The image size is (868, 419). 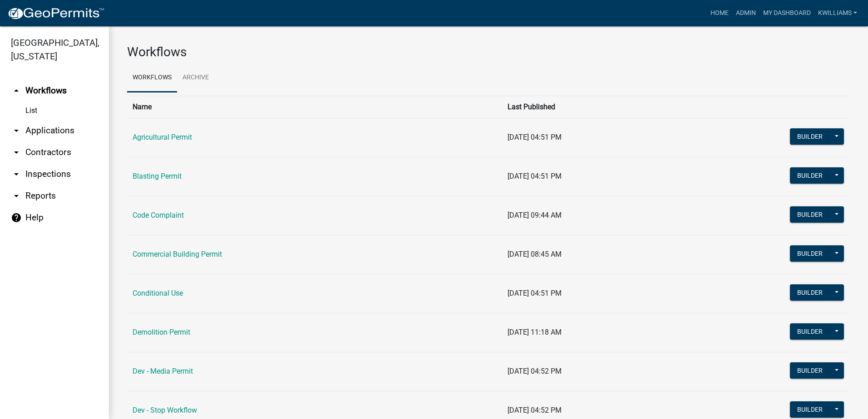 I want to click on a: kwilliams, so click(x=837, y=13).